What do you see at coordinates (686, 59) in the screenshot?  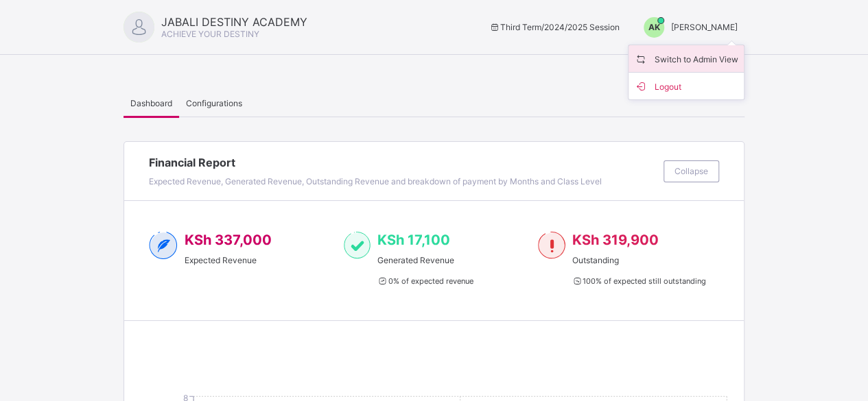 I see `li: dropdown-list-item-name-0` at bounding box center [686, 59].